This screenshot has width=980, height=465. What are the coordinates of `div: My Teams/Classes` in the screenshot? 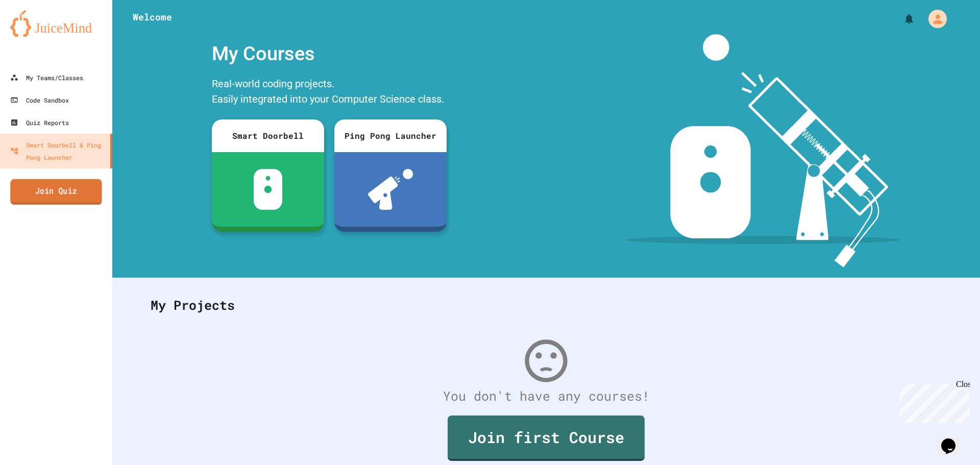 It's located at (46, 77).